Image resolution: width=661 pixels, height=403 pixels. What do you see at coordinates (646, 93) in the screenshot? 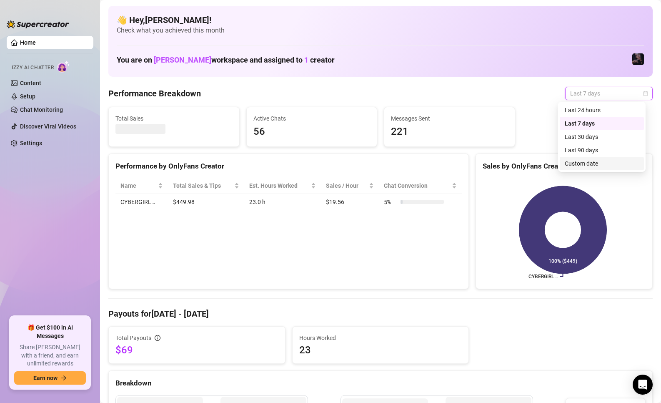
I see `span: calendar` at bounding box center [646, 93].